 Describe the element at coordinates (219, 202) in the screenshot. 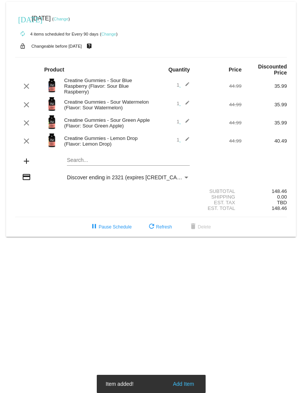

I see `div: Est. Tax` at that location.